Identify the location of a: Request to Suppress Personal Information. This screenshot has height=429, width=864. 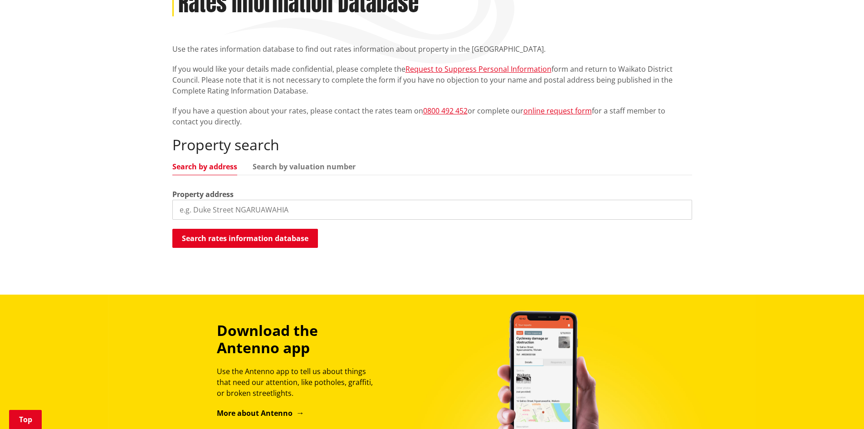
(479, 69).